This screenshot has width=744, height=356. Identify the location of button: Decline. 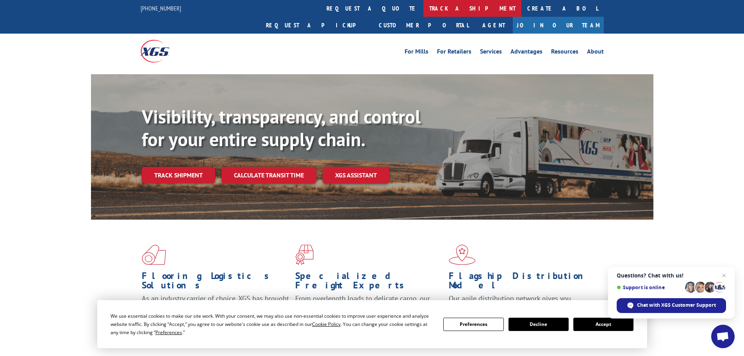
(539, 324).